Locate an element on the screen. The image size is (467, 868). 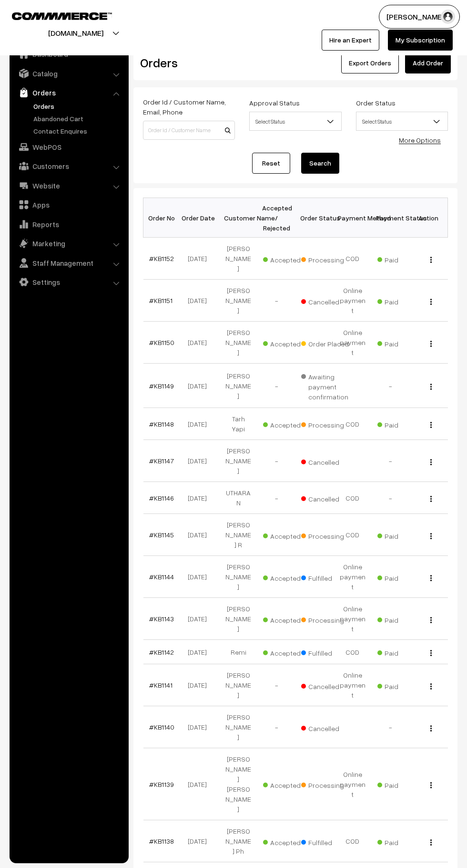
a: Settings is located at coordinates (69, 282).